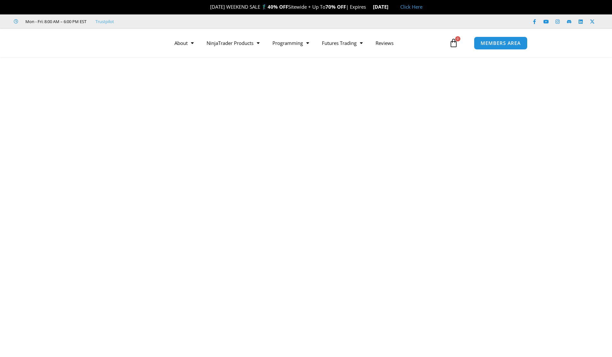  What do you see at coordinates (500, 43) in the screenshot?
I see `a: MEMBERS AREA` at bounding box center [500, 43].